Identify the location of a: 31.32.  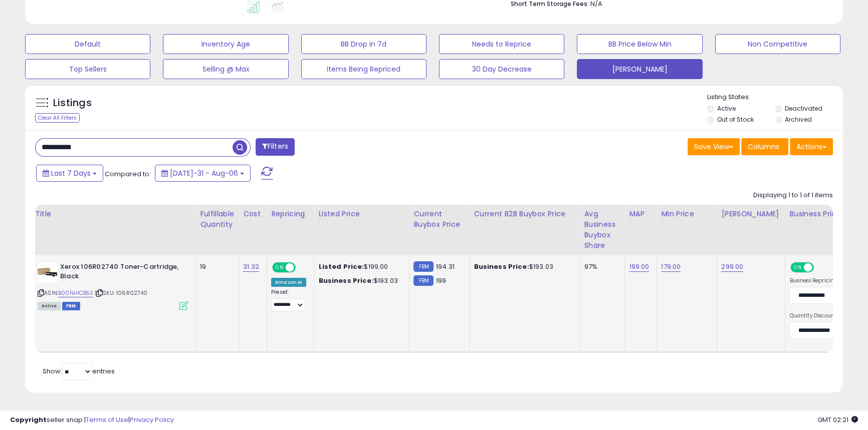
(251, 267).